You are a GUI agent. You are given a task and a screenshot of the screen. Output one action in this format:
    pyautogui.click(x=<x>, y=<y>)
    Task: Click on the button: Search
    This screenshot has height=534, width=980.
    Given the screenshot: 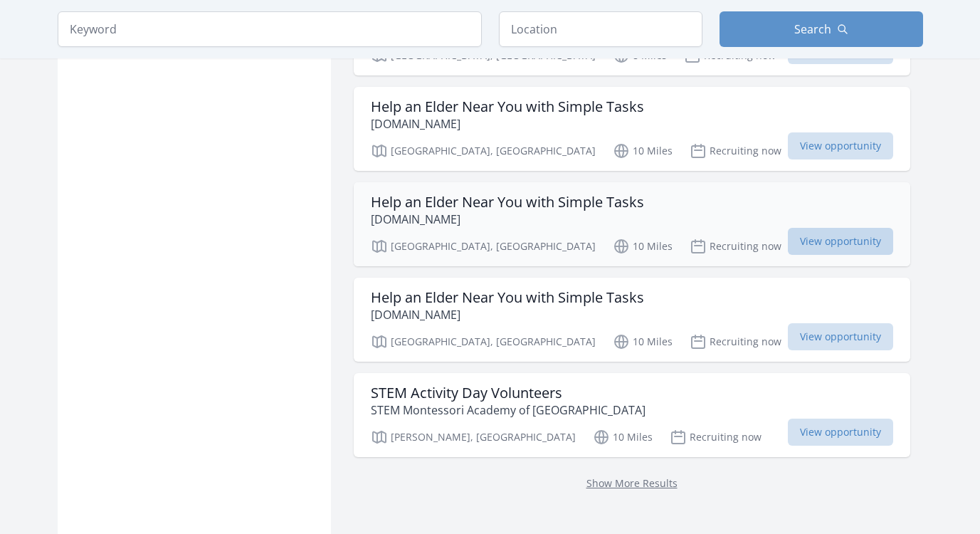 What is the action you would take?
    pyautogui.click(x=821, y=29)
    